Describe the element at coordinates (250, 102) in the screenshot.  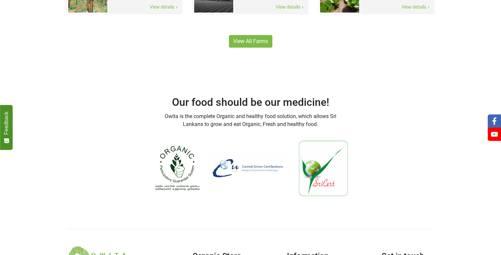
I see `h2: Our food should be our medicine!` at that location.